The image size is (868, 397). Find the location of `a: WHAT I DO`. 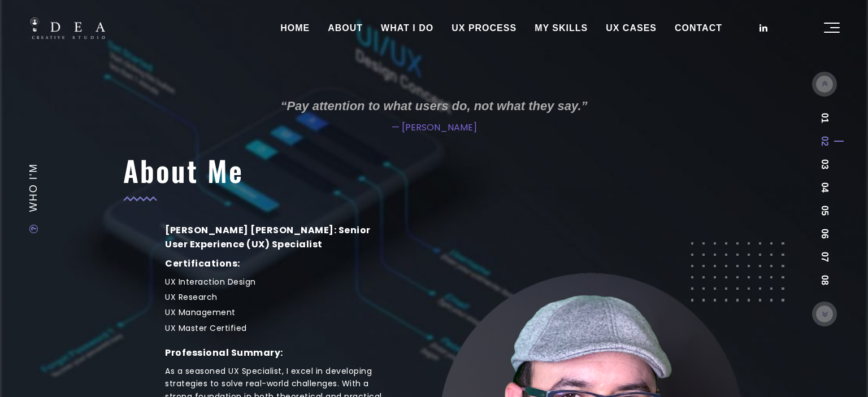

a: WHAT I DO is located at coordinates (407, 28).